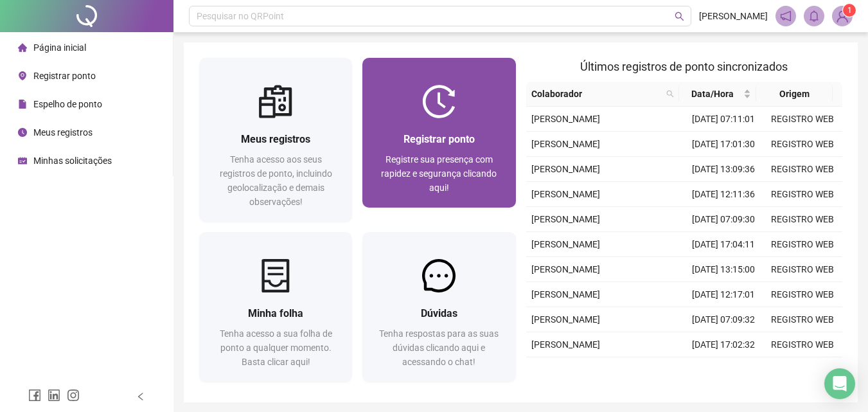 This screenshot has height=412, width=868. Describe the element at coordinates (35, 395) in the screenshot. I see `span: facebook` at that location.